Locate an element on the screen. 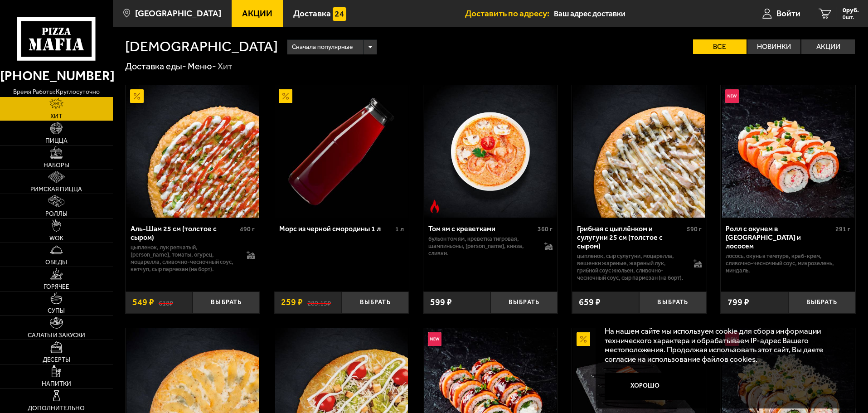 The width and height of the screenshot is (868, 413). span: 549 ₽ is located at coordinates (144, 303).